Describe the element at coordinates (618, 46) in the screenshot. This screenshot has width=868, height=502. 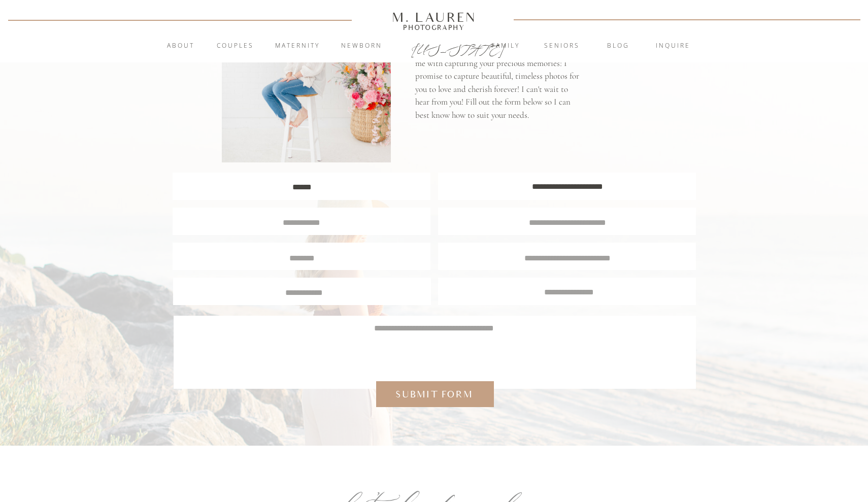
I see `a: blog` at that location.